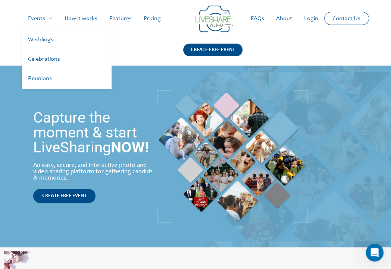  I want to click on img: Live Photobooth, so click(232, 157).